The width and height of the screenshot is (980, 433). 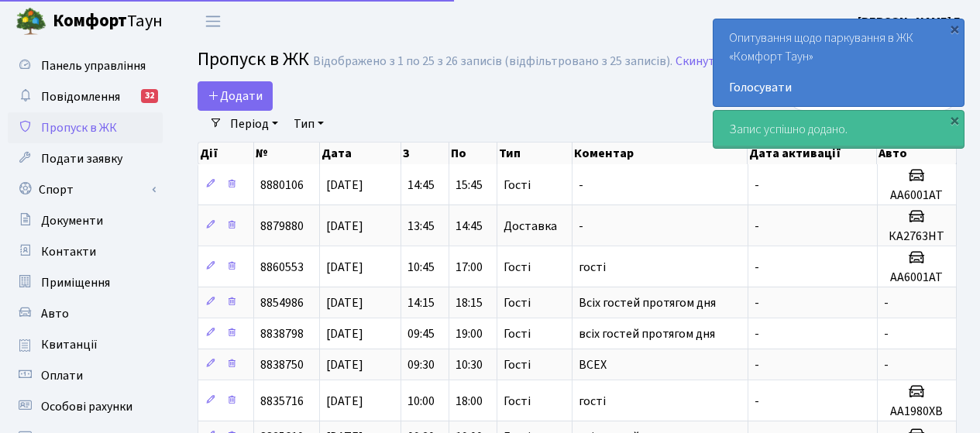 I want to click on span: 18:15, so click(x=469, y=303).